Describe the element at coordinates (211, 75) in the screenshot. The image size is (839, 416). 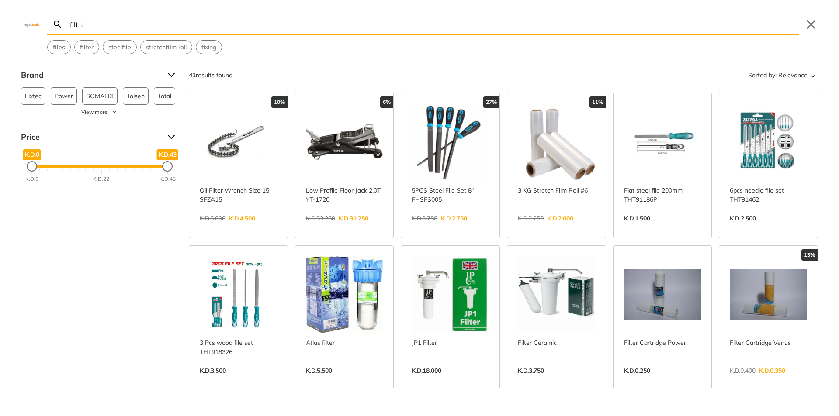
I see `div: results found` at that location.